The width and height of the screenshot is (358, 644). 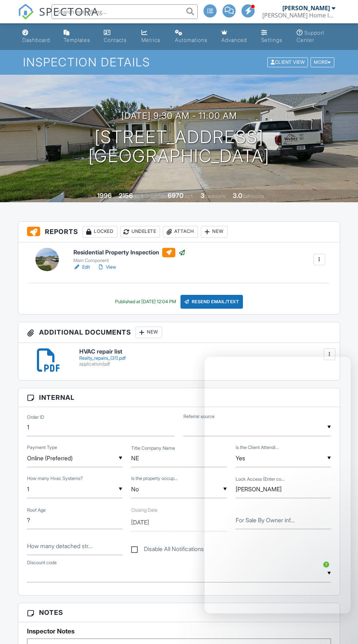 What do you see at coordinates (151, 40) in the screenshot?
I see `div: Metrics` at bounding box center [151, 40].